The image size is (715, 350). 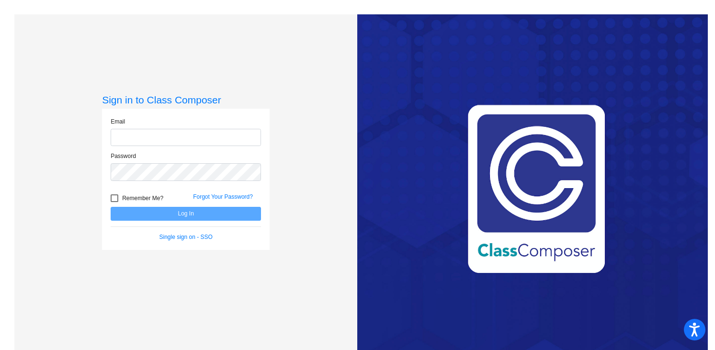 What do you see at coordinates (118, 122) in the screenshot?
I see `label: Email` at bounding box center [118, 122].